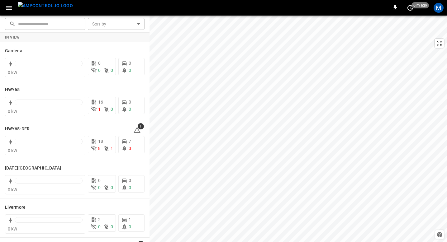  Describe the element at coordinates (99, 149) in the screenshot. I see `span: 8` at that location.